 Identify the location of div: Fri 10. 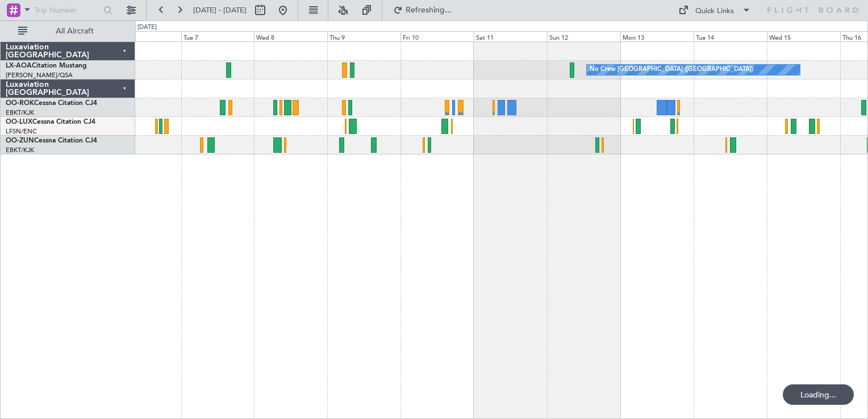
(437, 36).